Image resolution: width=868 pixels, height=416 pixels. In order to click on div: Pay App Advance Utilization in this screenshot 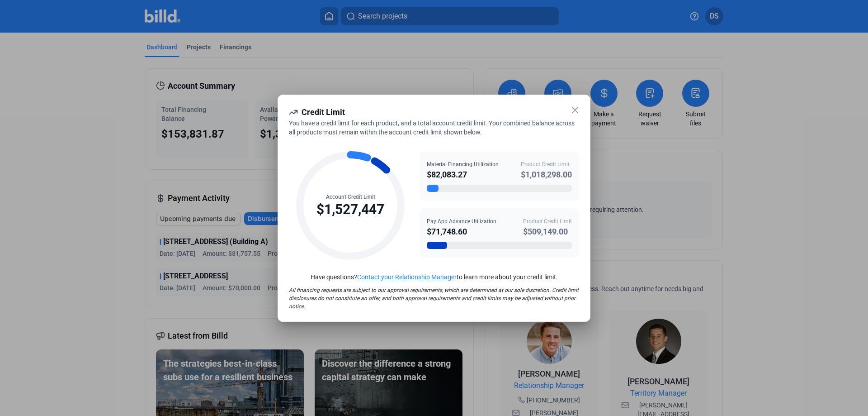, I will do `click(462, 222)`.